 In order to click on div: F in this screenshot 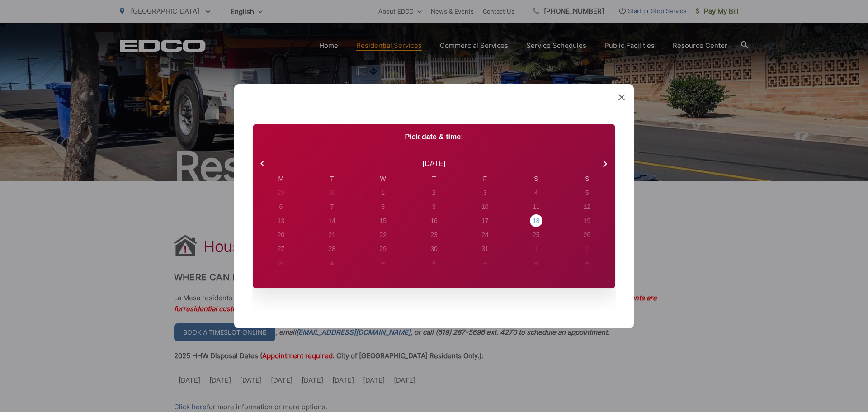, I will do `click(485, 178)`.